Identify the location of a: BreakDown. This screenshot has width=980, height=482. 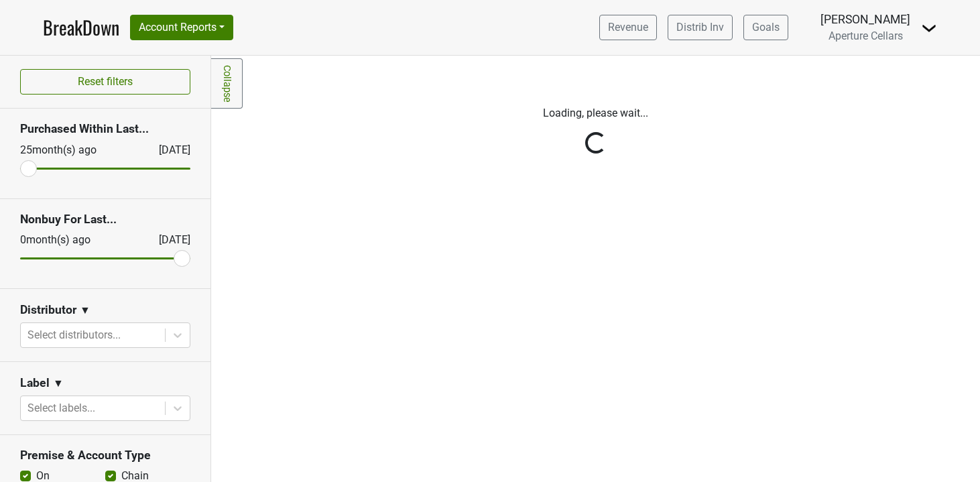
(82, 28).